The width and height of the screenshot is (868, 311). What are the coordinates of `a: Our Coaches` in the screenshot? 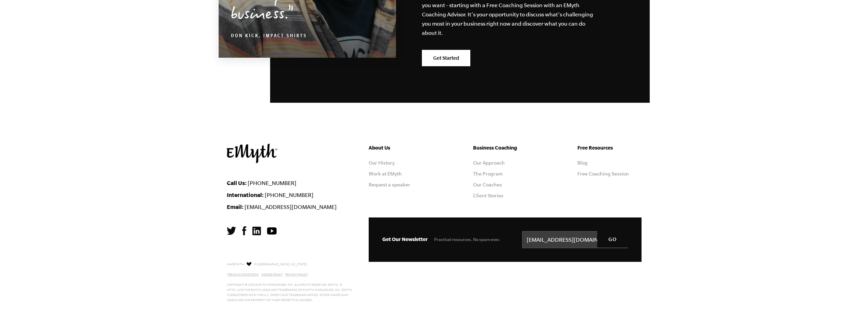 It's located at (487, 184).